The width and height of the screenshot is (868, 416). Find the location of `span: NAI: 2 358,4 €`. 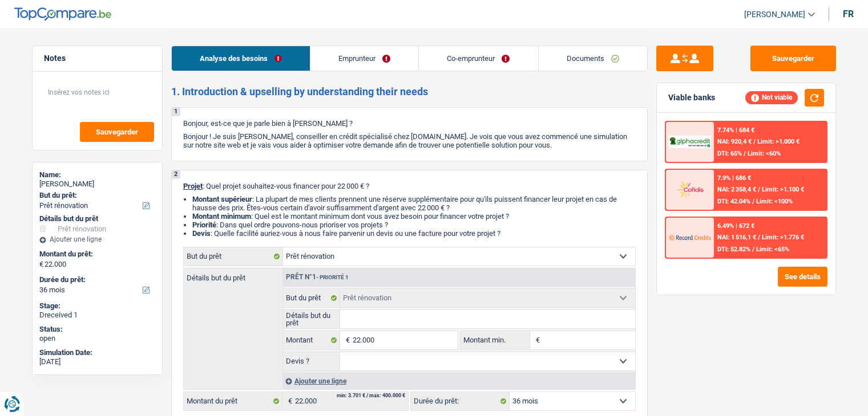

span: NAI: 2 358,4 € is located at coordinates (737, 189).